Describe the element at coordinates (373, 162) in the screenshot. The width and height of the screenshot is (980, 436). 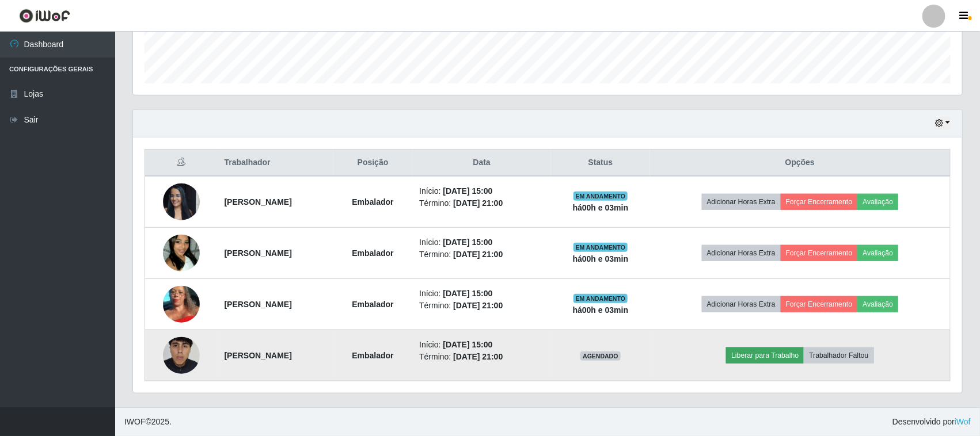
I see `th: Posição` at that location.